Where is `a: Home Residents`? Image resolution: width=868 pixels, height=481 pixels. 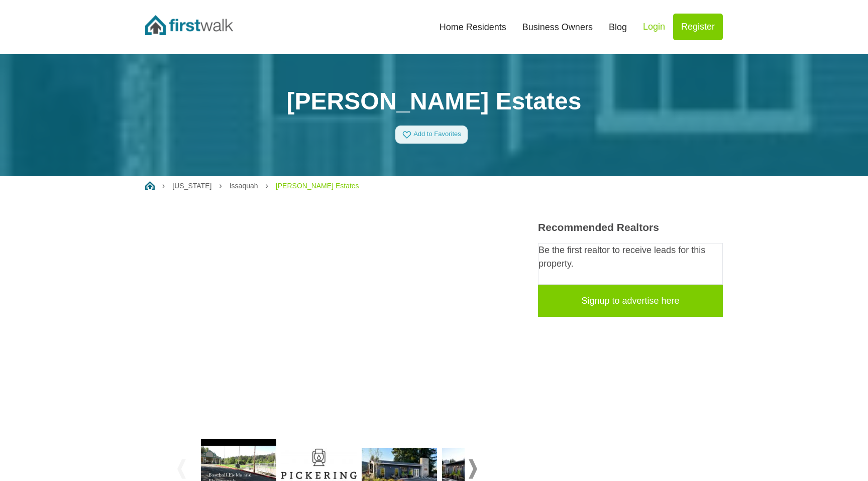 a: Home Residents is located at coordinates (473, 27).